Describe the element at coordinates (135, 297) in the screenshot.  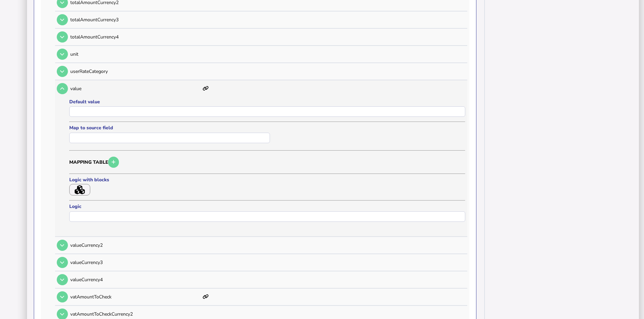
I see `p: vatAmountToCheck` at that location.